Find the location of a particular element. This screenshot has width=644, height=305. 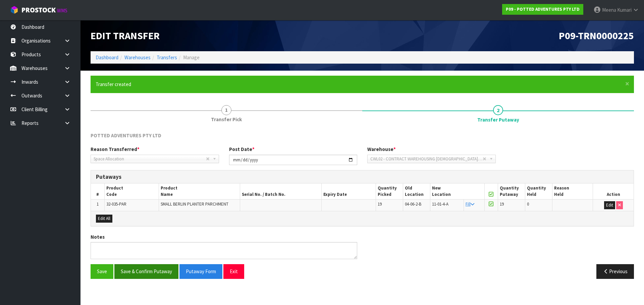

button: Save & Confirm Putaway is located at coordinates (146, 271).